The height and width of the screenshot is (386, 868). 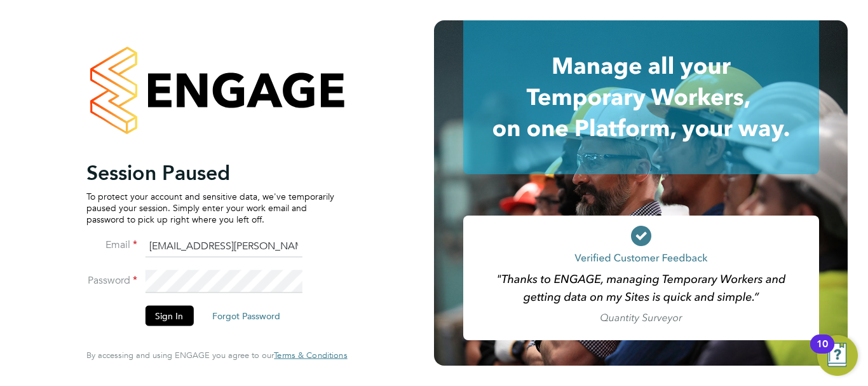 What do you see at coordinates (112, 281) in the screenshot?
I see `label: Password` at bounding box center [112, 281].